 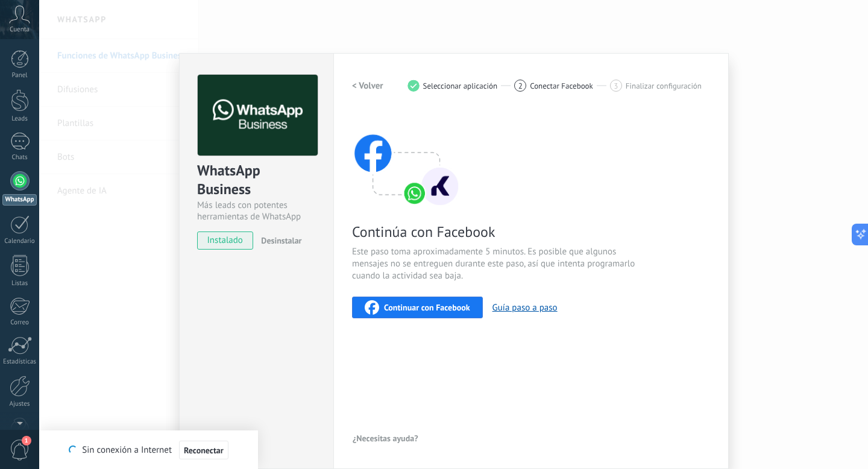 What do you see at coordinates (256, 180) in the screenshot?
I see `div: WhatsApp Business` at bounding box center [256, 180].